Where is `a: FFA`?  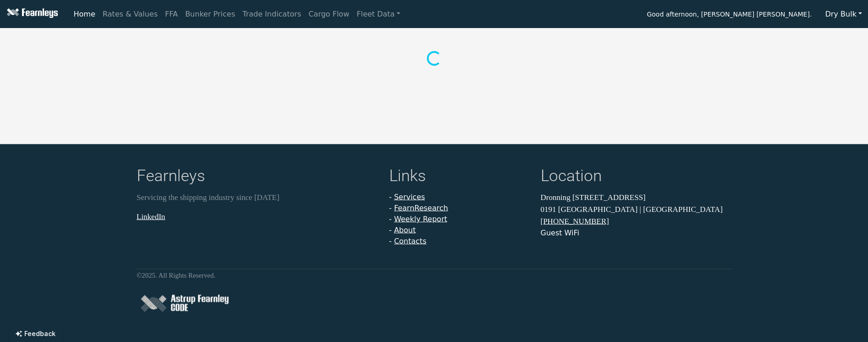 a: FFA is located at coordinates (171, 14).